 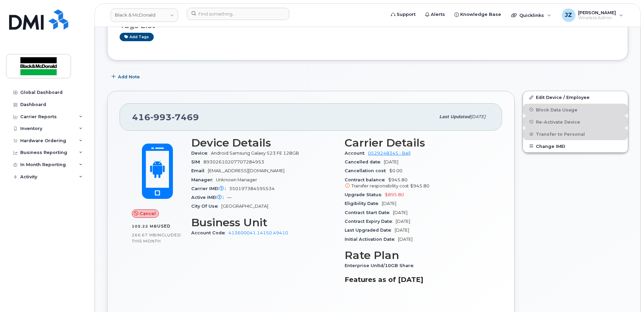 I want to click on button: Block Data Usage, so click(x=575, y=110).